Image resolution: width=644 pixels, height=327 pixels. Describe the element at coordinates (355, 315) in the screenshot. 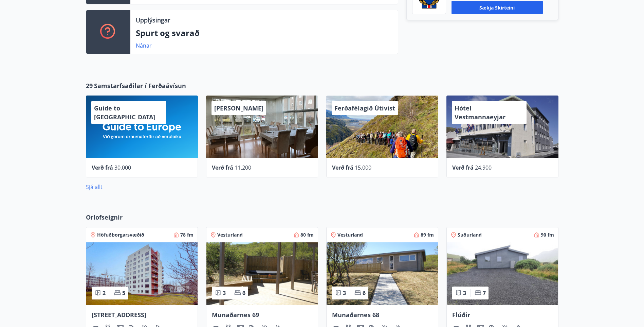

I see `span: Munaðarnes 68` at that location.